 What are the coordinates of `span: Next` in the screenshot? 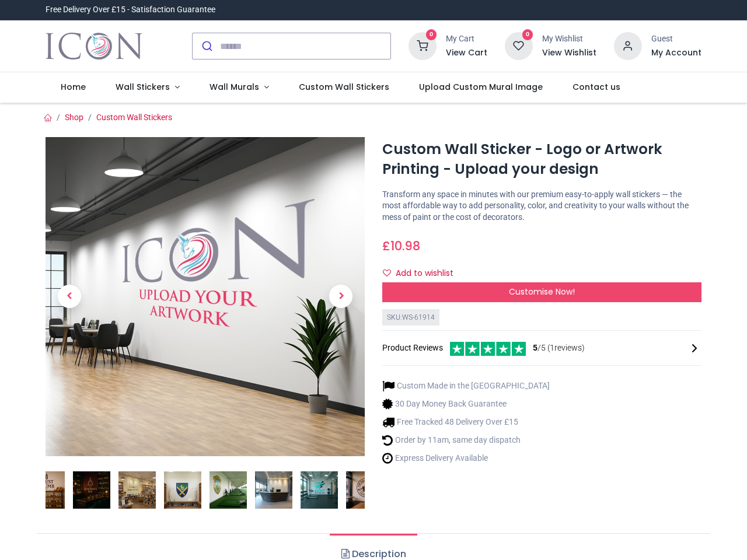 It's located at (341, 296).